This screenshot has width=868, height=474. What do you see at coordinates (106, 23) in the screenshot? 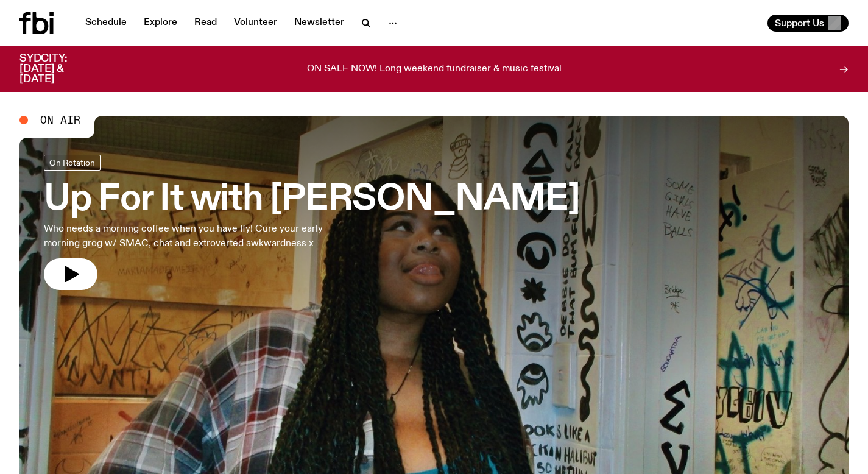
I see `a: Schedule` at bounding box center [106, 23].